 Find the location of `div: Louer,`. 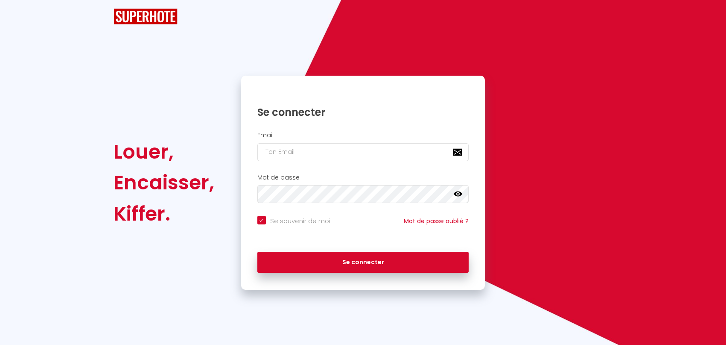

div: Louer, is located at coordinates (164, 152).